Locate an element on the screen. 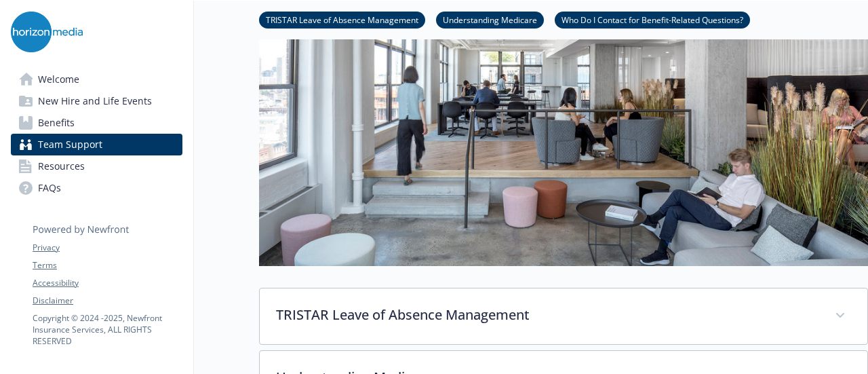 This screenshot has height=374, width=868. a: Terms is located at coordinates (107, 265).